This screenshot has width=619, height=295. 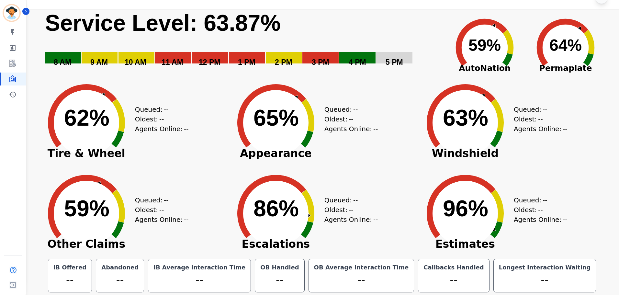 I want to click on text: 10 AM, so click(x=135, y=62).